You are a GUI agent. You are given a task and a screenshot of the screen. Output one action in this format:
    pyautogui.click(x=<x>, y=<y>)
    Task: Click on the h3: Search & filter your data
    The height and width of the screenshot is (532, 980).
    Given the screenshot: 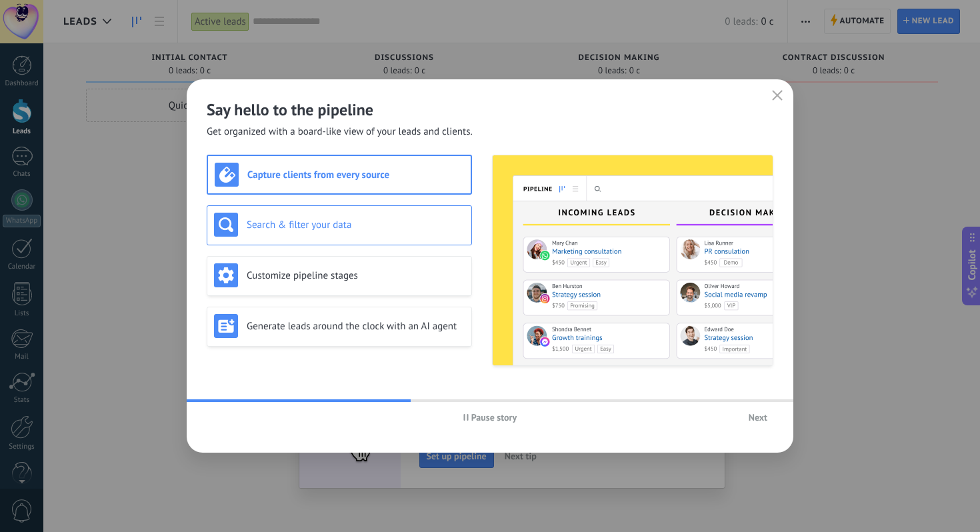 What is the action you would take?
    pyautogui.click(x=355, y=225)
    